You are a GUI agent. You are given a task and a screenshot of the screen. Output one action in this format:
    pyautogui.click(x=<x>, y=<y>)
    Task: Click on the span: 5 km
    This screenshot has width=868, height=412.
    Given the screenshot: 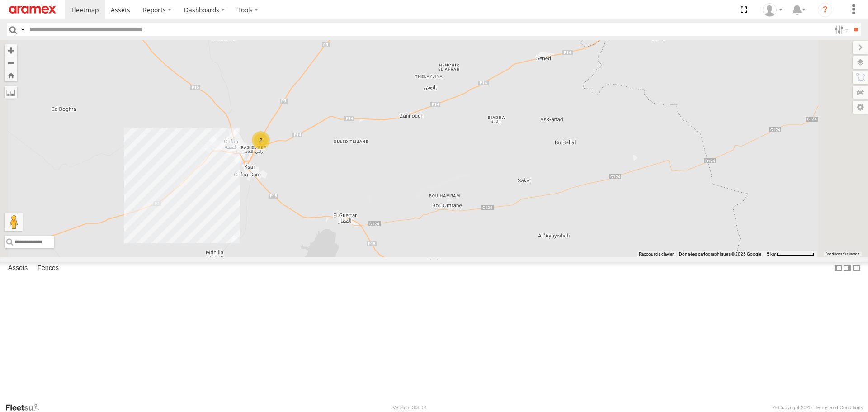 What is the action you would take?
    pyautogui.click(x=772, y=254)
    